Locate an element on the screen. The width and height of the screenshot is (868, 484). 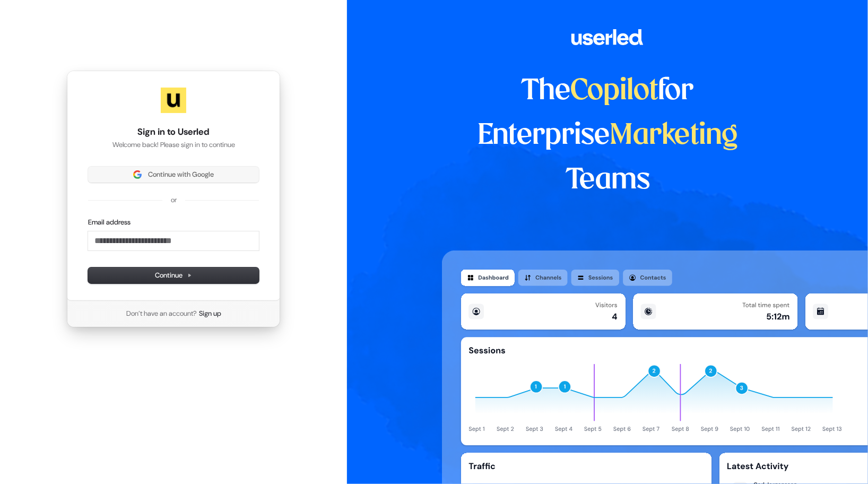
span: Continue is located at coordinates (174, 276).